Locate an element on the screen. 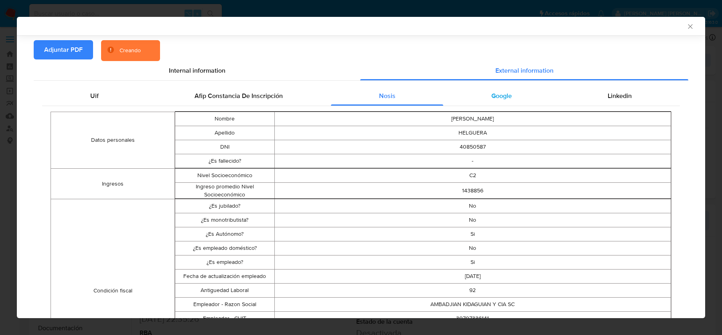  td: Ingresos is located at coordinates (113, 184).